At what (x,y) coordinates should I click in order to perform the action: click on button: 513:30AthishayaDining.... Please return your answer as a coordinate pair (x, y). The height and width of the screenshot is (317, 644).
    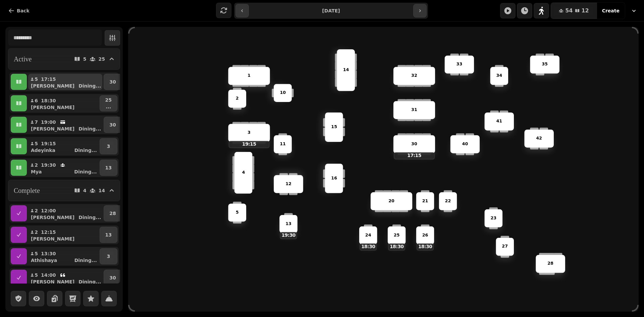
    Looking at the image, I should click on (63, 256).